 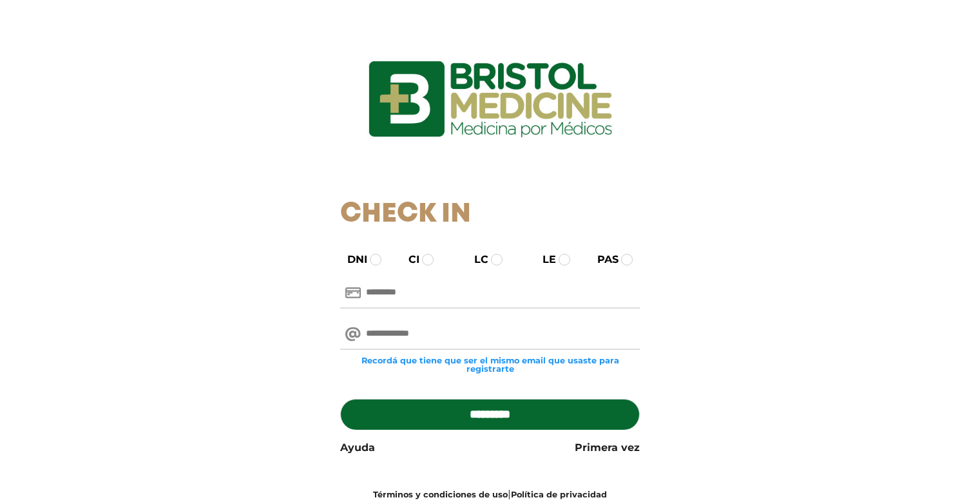 What do you see at coordinates (490, 365) in the screenshot?
I see `small: Recordá que tiene que ser el mismo email que usaste para registrarte` at bounding box center [490, 365].